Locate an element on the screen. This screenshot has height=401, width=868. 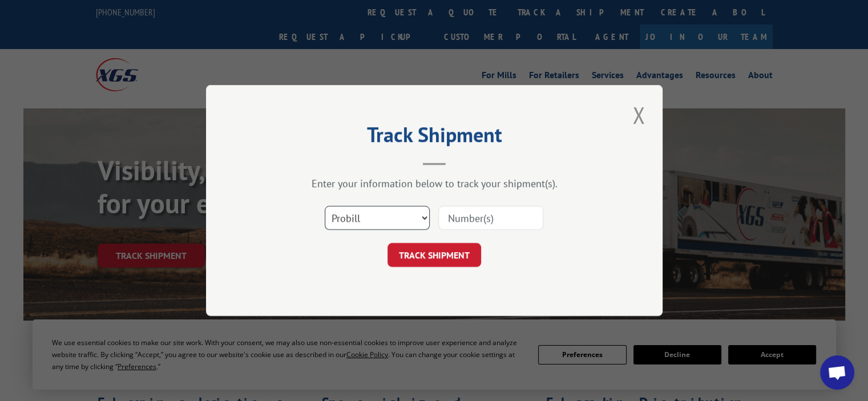
button: TRACK SHIPMENT is located at coordinates (435, 255).